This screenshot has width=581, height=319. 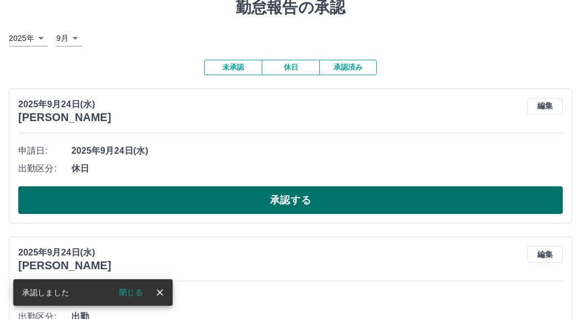 I want to click on button: close, so click(x=160, y=293).